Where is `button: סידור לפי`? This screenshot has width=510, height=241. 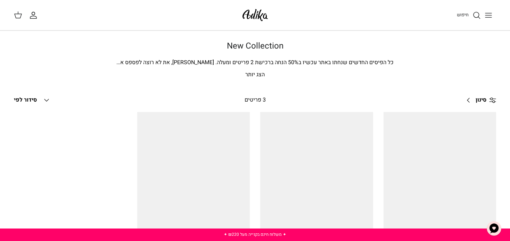
button: סידור לפי is located at coordinates (32, 100).